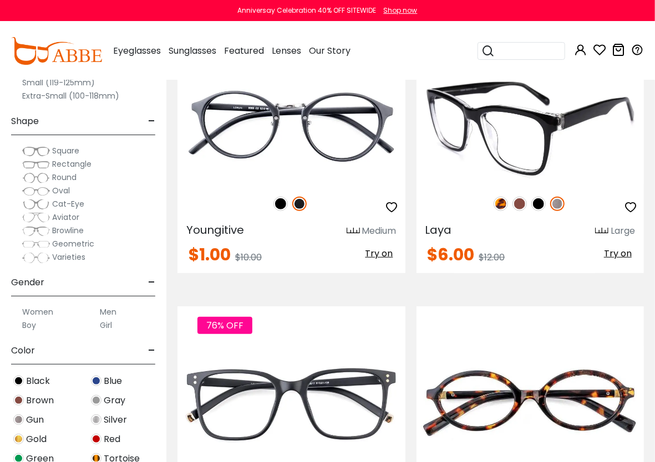 The height and width of the screenshot is (462, 655). What do you see at coordinates (35, 420) in the screenshot?
I see `span: Gun` at bounding box center [35, 420].